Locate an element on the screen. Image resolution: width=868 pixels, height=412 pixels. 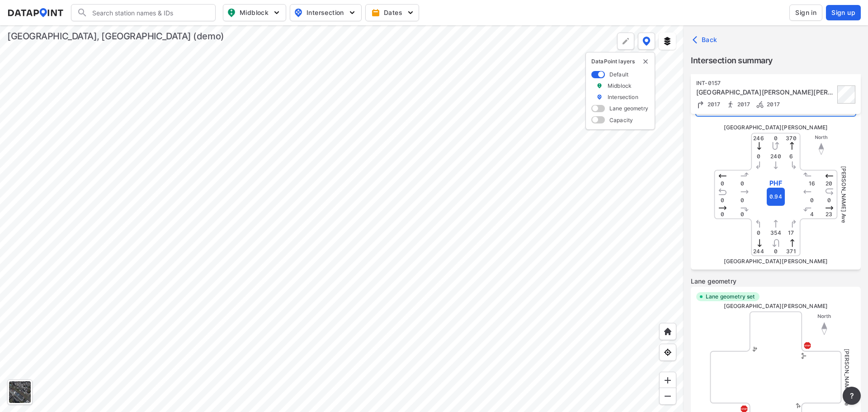
img: map_pin_mid.602f9df1.svg is located at coordinates (232, 12).